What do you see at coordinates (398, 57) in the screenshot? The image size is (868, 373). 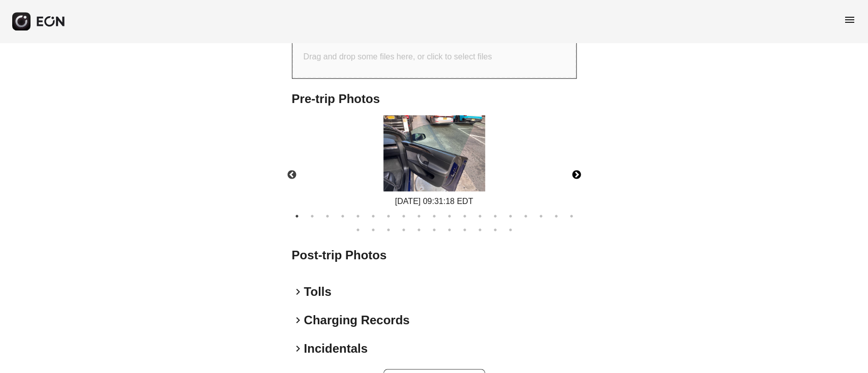 I see `p: Drag and drop some files here, or click to select files` at bounding box center [398, 57].